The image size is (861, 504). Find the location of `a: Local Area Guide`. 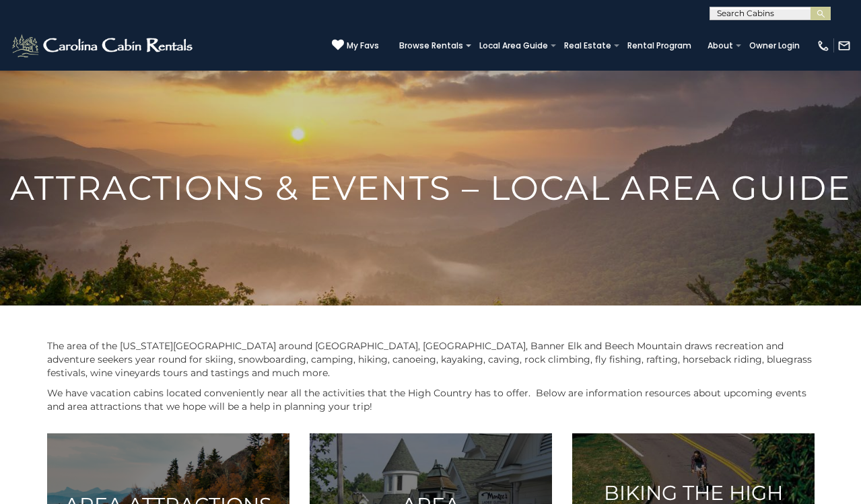

a: Local Area Guide is located at coordinates (513, 46).